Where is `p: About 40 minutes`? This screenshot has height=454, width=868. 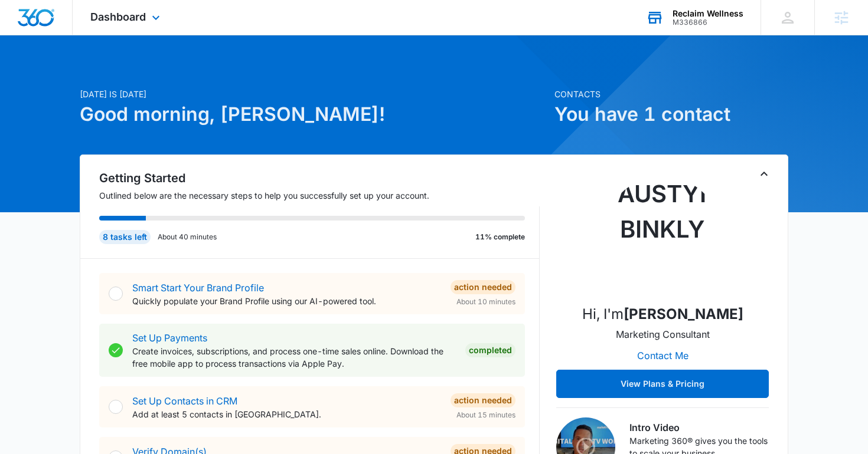
p: About 40 minutes is located at coordinates (187, 238).